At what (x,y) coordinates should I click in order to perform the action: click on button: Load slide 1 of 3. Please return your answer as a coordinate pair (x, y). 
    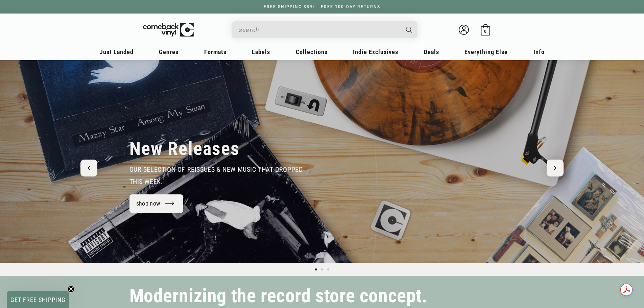
    Looking at the image, I should click on (316, 269).